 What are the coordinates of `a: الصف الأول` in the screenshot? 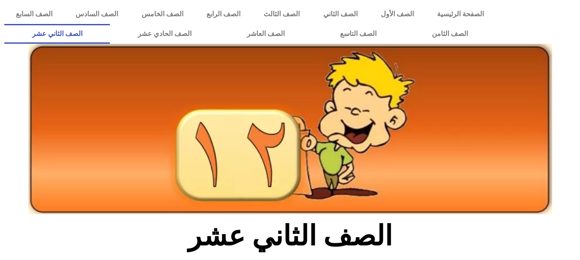 It's located at (397, 14).